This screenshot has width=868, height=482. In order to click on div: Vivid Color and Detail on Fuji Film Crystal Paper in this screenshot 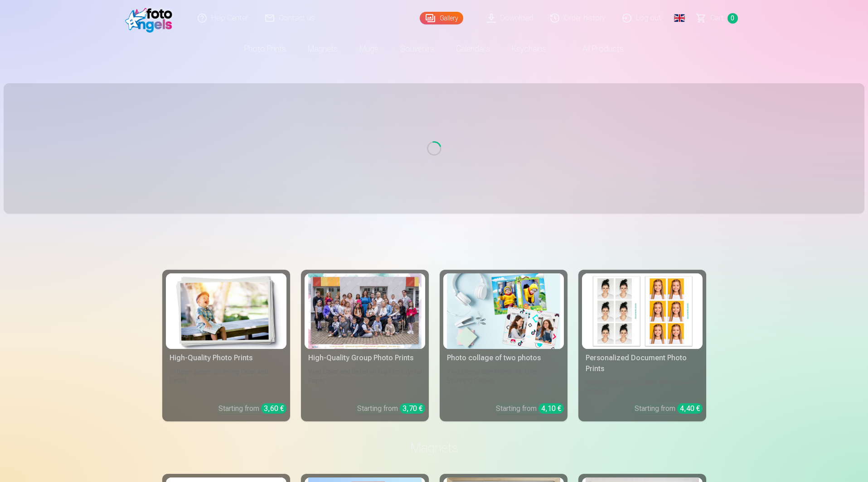, I will do `click(365, 381)`.